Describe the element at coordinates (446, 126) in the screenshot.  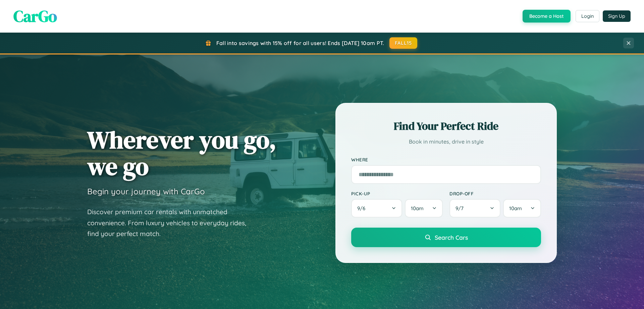
I see `h2: Find Your Perfect Ride` at that location.